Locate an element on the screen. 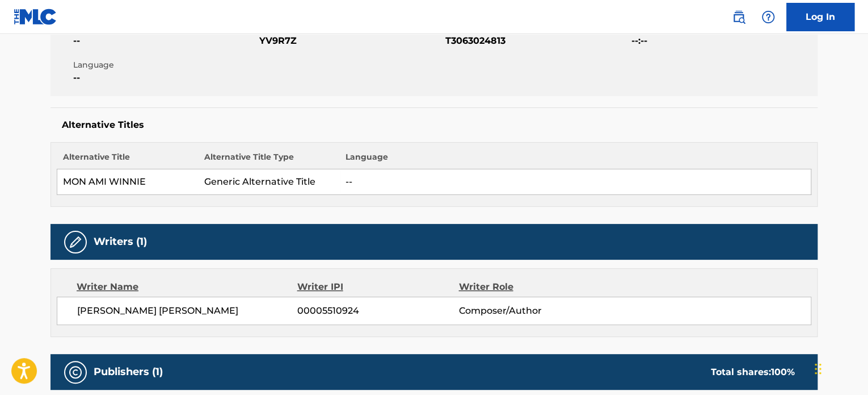 This screenshot has width=868, height=395. div: Total shares: is located at coordinates (753, 372).